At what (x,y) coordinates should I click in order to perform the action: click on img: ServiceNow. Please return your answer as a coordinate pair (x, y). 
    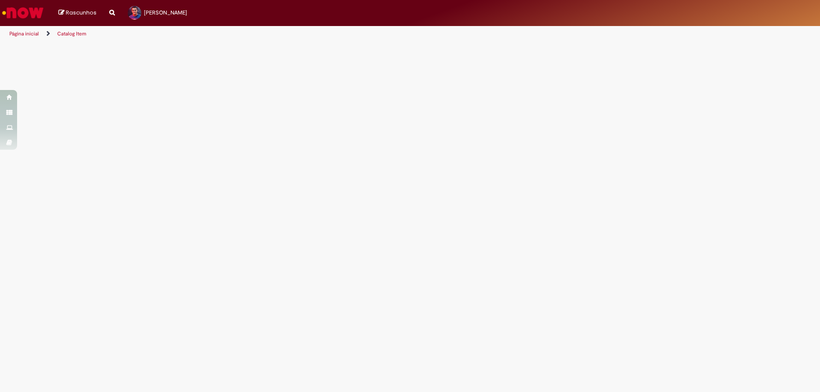
    Looking at the image, I should click on (23, 13).